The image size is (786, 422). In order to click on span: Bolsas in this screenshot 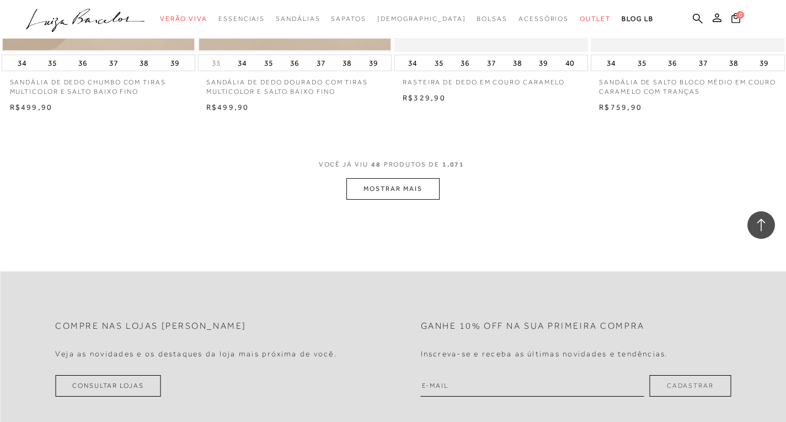, I will do `click(492, 19)`.